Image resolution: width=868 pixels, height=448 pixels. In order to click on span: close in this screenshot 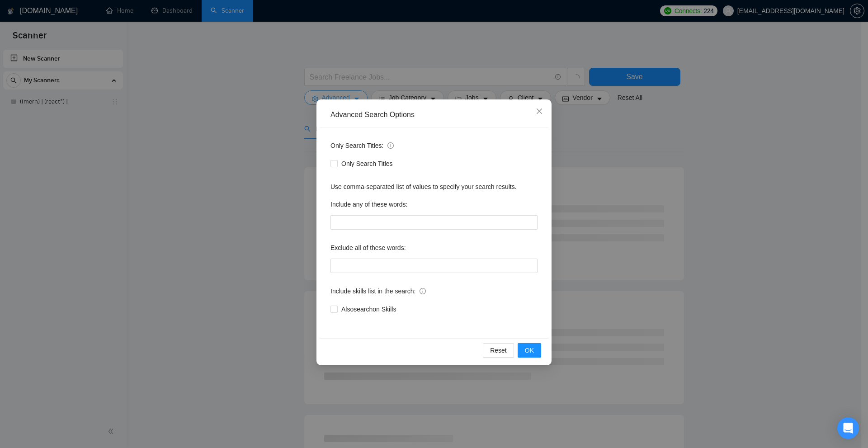, I will do `click(540, 111)`.